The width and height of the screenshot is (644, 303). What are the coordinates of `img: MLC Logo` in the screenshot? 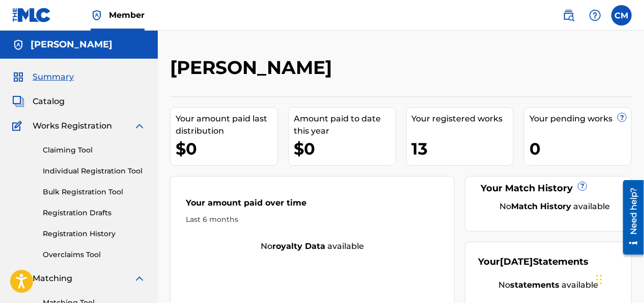 It's located at (32, 15).